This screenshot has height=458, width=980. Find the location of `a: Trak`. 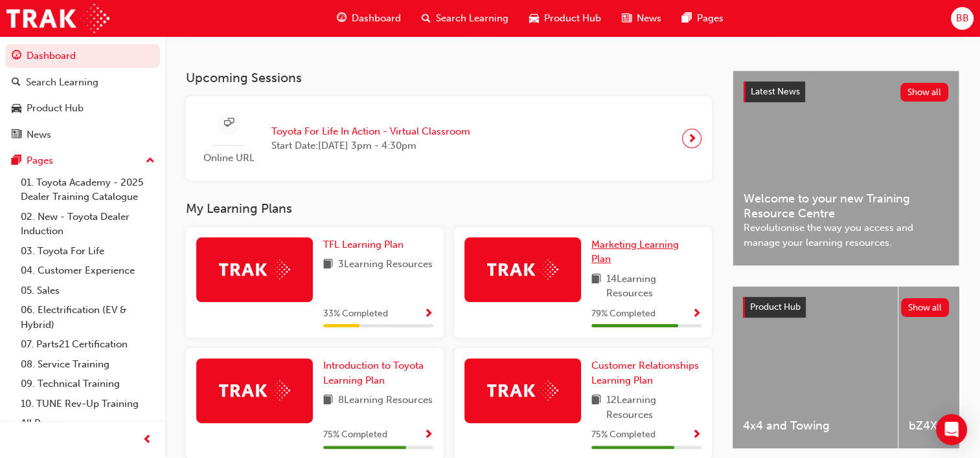

a: Trak is located at coordinates (58, 18).